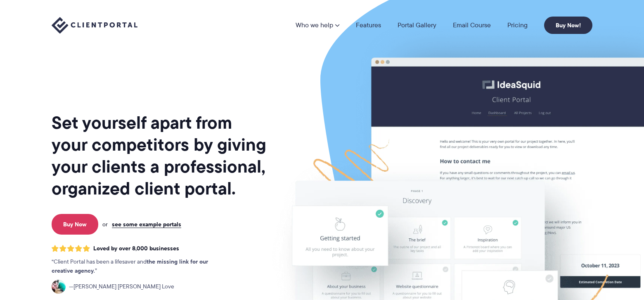 This screenshot has width=644, height=300. What do you see at coordinates (160, 155) in the screenshot?
I see `h1: Set yourself apart from your competitors by giving your clients a professional, organized client ...` at bounding box center [160, 155].